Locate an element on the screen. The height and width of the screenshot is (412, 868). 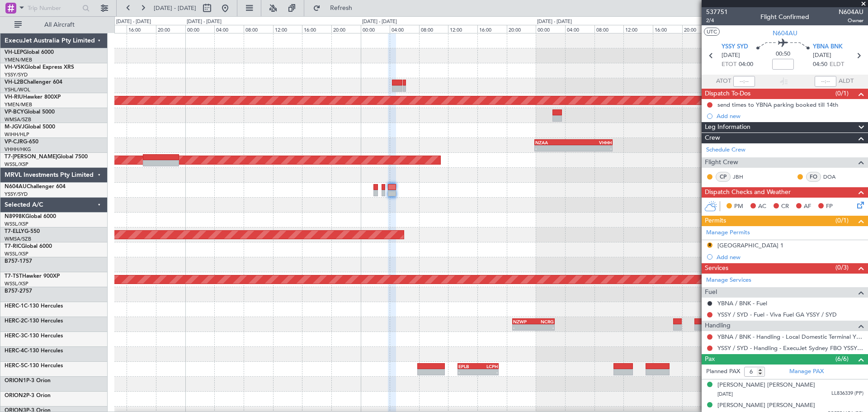
span: HERC-2 is located at coordinates (14, 321).